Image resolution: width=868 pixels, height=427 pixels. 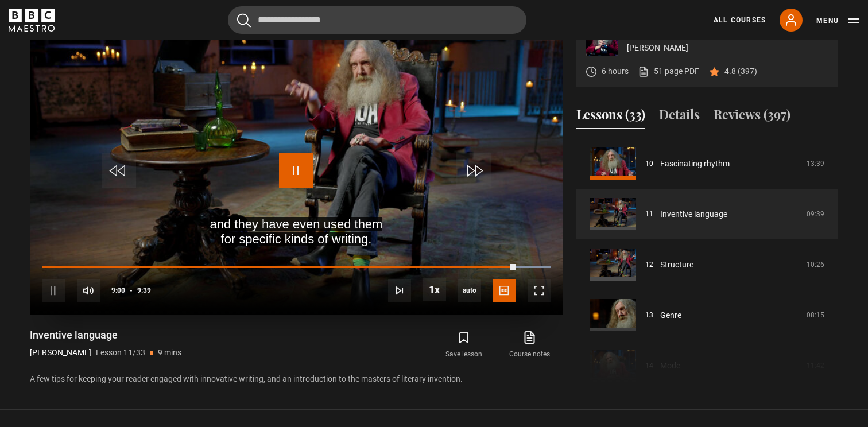 What do you see at coordinates (244, 20) in the screenshot?
I see `button: Submit the search query` at bounding box center [244, 20].